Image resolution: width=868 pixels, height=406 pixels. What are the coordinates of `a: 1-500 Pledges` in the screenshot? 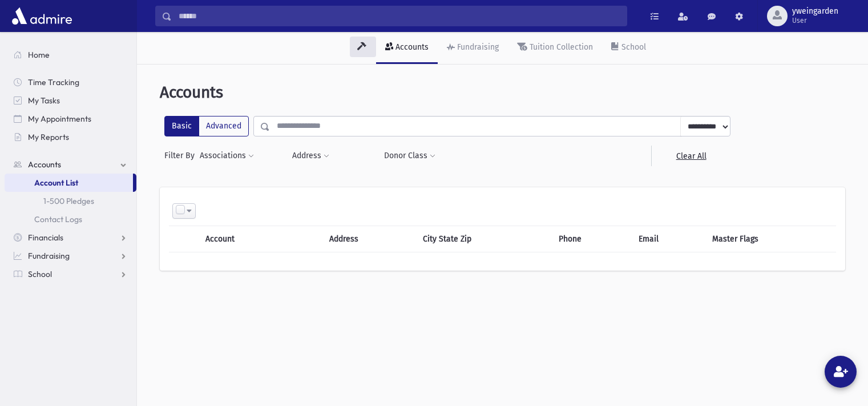 It's located at (70, 201).